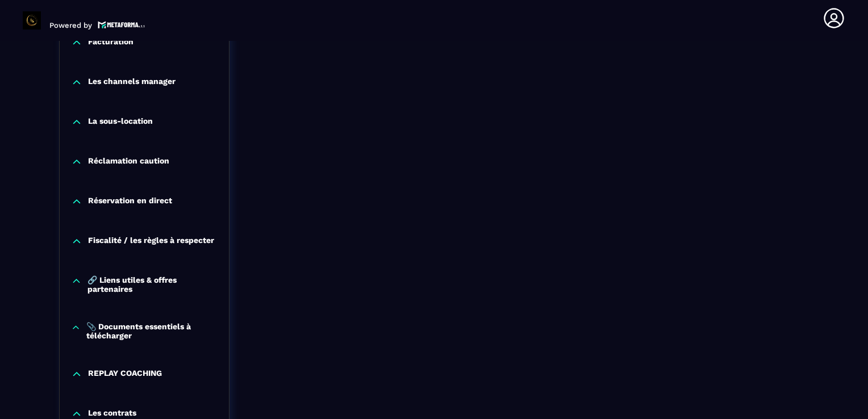  What do you see at coordinates (151, 241) in the screenshot?
I see `p: Fiscalité / les règles à respecter` at bounding box center [151, 241].